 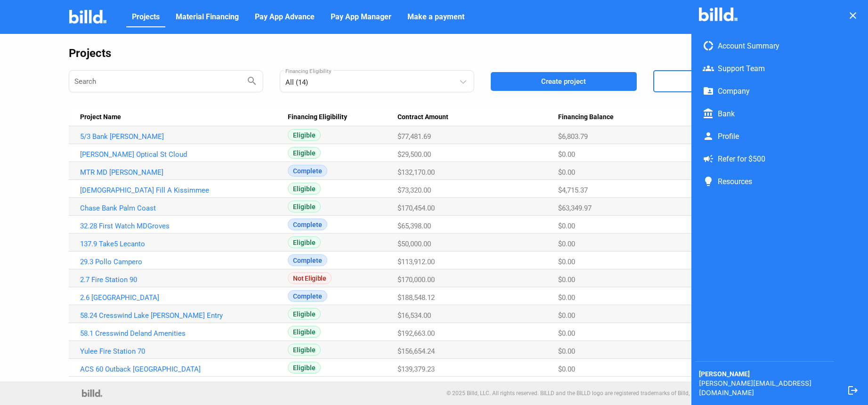 I want to click on span: Pay App Advance, so click(x=285, y=17).